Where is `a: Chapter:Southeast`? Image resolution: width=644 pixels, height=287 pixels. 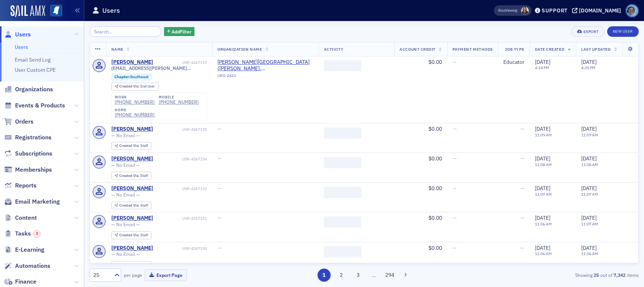 a: Chapter:Southeast is located at coordinates (131, 76).